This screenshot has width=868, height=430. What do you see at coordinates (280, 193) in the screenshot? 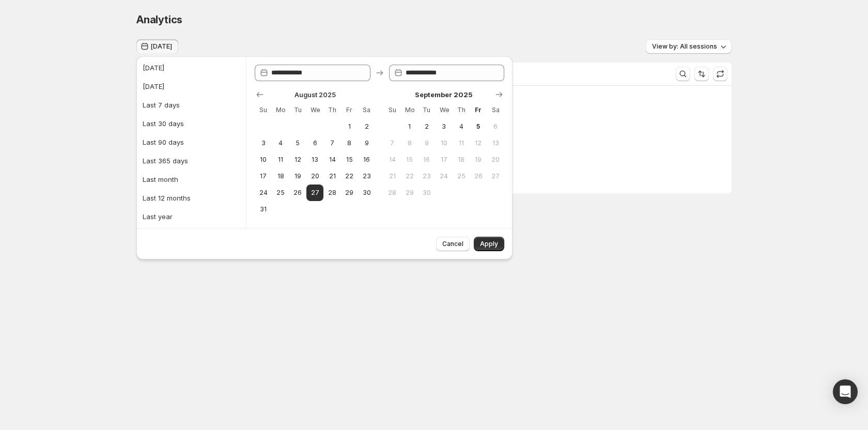
I see `span: 25` at bounding box center [280, 193].